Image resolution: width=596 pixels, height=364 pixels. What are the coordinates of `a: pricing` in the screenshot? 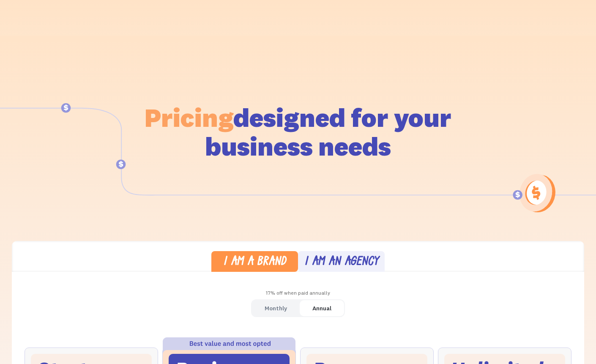 It's located at (254, 17).